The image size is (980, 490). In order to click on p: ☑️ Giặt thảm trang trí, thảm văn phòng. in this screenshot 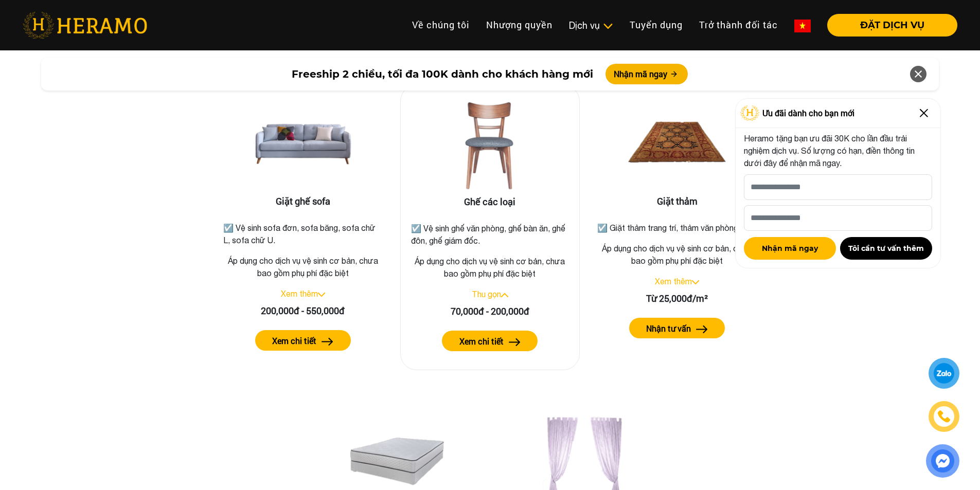, I will do `click(677, 228)`.